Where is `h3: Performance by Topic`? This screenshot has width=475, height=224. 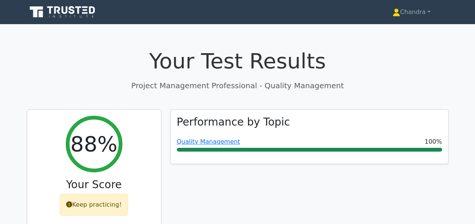 h3: Performance by Topic is located at coordinates (233, 122).